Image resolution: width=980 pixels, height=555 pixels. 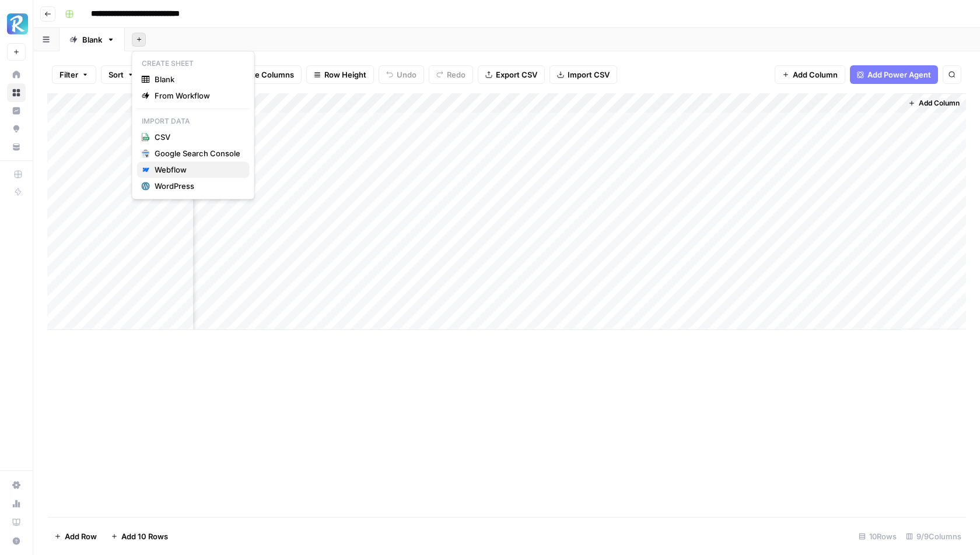 What do you see at coordinates (122, 75) in the screenshot?
I see `button: Sort` at bounding box center [122, 75].